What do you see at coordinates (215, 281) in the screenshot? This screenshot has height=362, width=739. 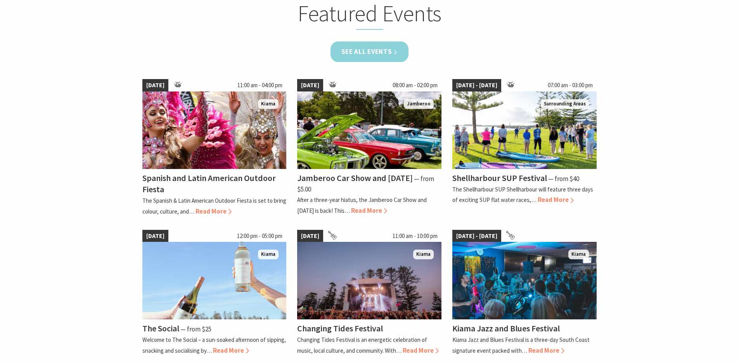 I see `img: The Social` at bounding box center [215, 281].